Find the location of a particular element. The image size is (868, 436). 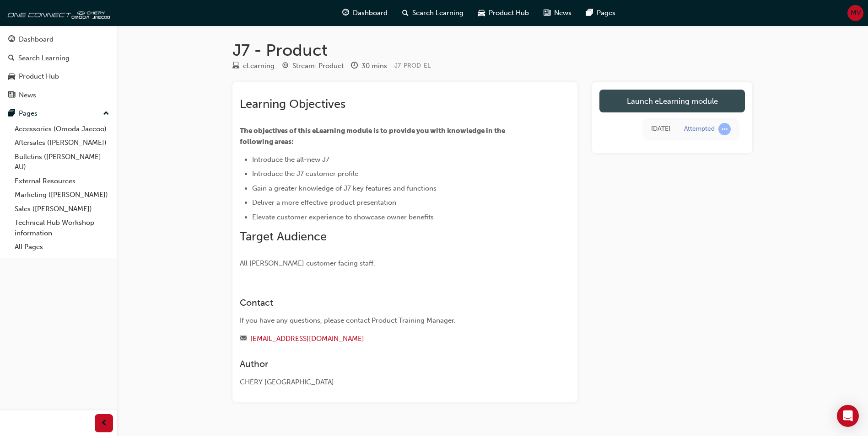

img: oneconnect is located at coordinates (57, 13).